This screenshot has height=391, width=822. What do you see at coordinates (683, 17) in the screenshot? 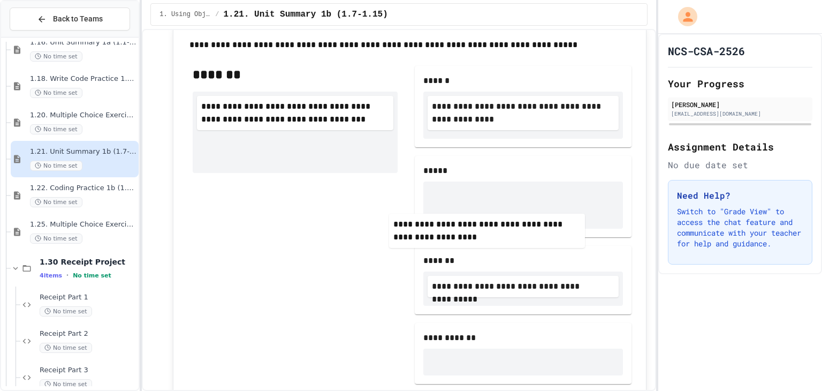
I see `div: My Account` at bounding box center [683, 17].